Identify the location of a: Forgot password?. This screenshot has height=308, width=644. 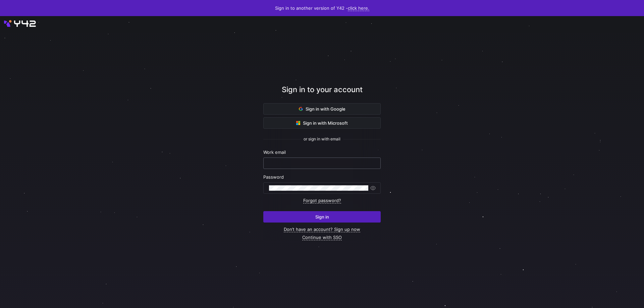
(322, 200).